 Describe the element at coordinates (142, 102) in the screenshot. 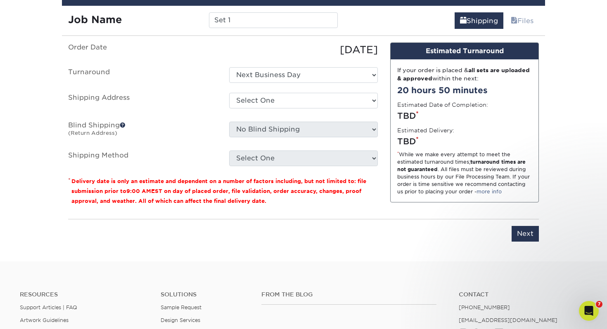

I see `label: Shipping Address` at that location.